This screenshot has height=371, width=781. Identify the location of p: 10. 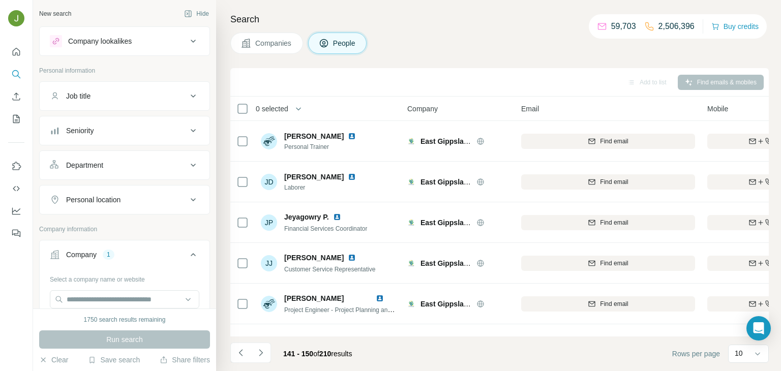
(739, 353).